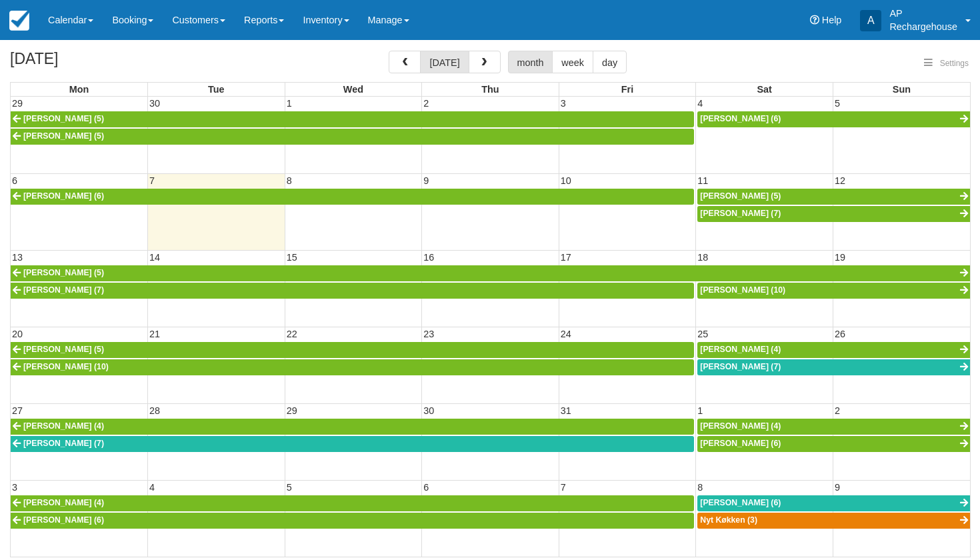 This screenshot has width=980, height=560. What do you see at coordinates (155, 411) in the screenshot?
I see `span: 28` at bounding box center [155, 411].